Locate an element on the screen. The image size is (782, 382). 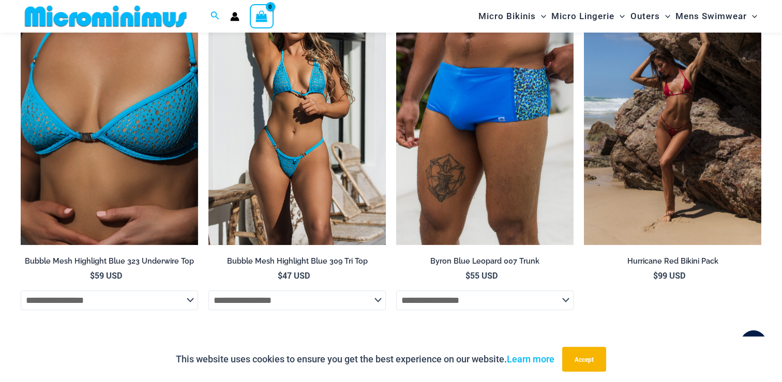
span: Mens Swimwear is located at coordinates (711, 16).